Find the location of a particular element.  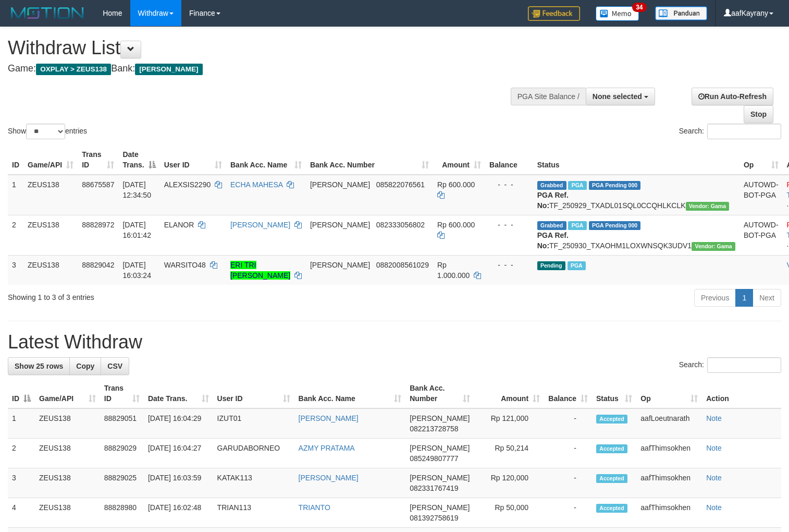

td: 2 is located at coordinates (16, 234).